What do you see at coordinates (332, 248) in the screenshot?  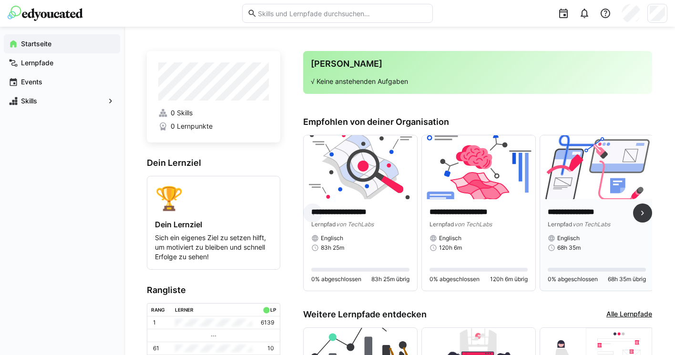 I see `span: 83h 25m` at bounding box center [332, 248].